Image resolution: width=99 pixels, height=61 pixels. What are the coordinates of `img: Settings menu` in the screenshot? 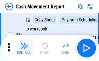 It's located at (90, 7).